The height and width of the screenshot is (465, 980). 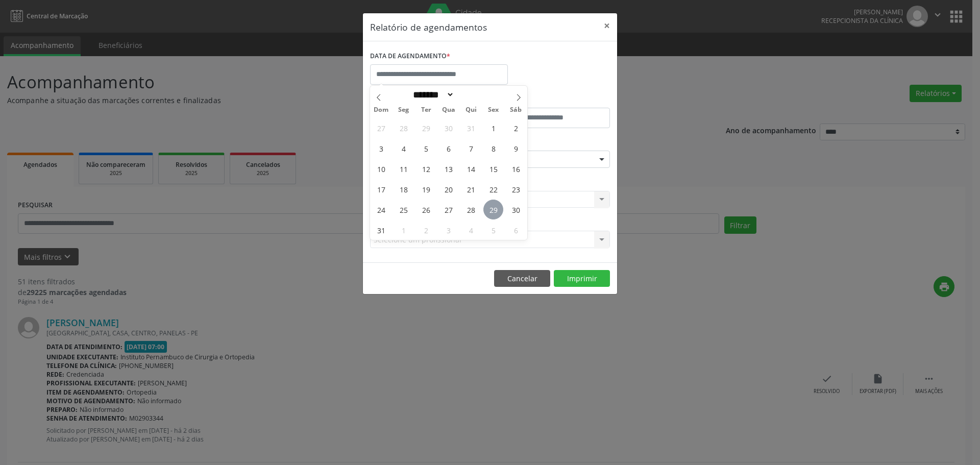 I want to click on span: Agosto 31, 2025, so click(x=381, y=230).